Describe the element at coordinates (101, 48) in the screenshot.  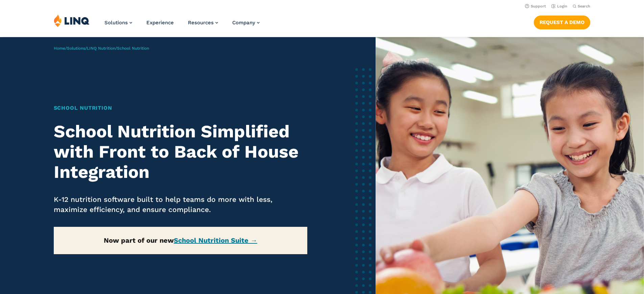
I see `a: LINQ Nutrition` at that location.